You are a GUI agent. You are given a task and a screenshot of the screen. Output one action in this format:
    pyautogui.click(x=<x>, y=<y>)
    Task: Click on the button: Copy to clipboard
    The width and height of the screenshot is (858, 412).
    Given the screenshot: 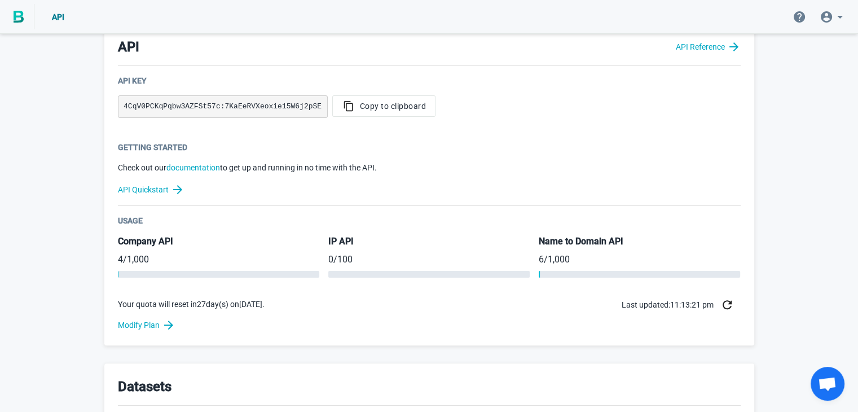 What is the action you would take?
    pyautogui.click(x=384, y=106)
    